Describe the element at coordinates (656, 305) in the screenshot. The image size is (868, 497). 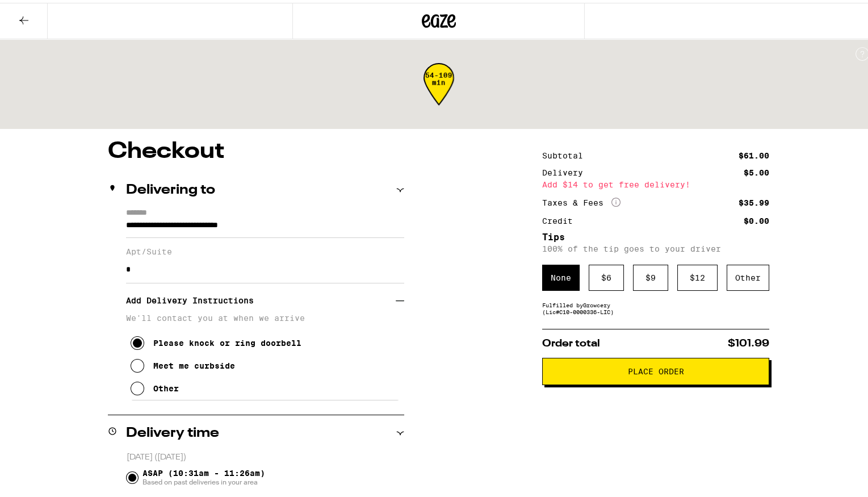
I see `div: Fulfilled by Growcery (Lic# C10-0000336-LIC )` at that location.